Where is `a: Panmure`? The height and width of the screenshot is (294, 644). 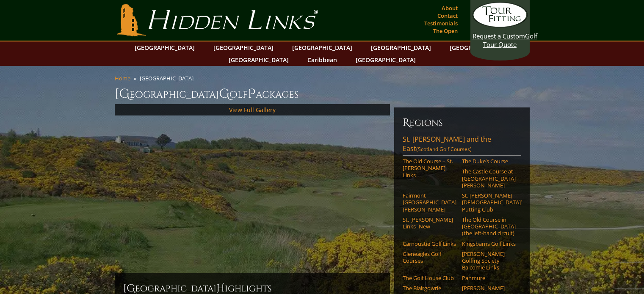 a: Panmure is located at coordinates (488, 278).